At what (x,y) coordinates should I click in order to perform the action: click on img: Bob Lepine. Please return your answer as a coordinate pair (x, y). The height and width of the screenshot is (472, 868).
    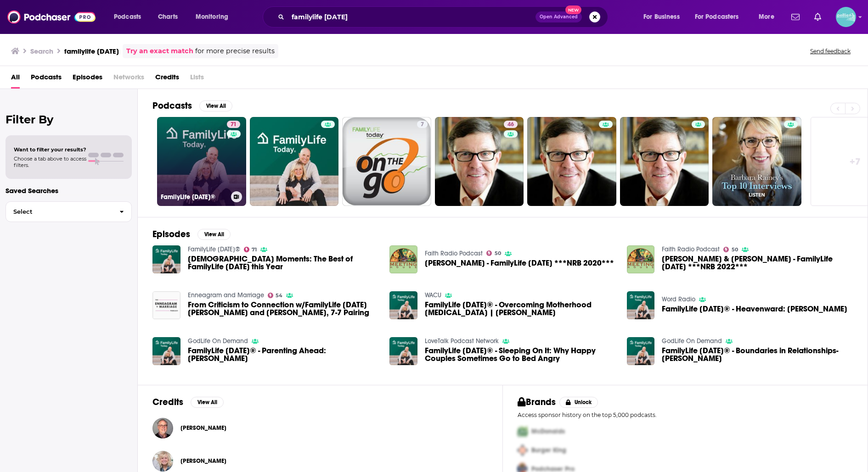
    Looking at the image, I should click on (163, 428).